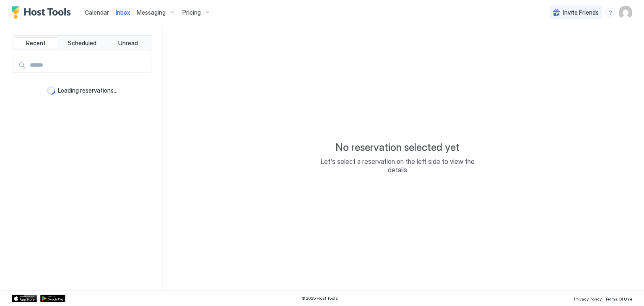  Describe the element at coordinates (43, 12) in the screenshot. I see `div: Host Tools Logo` at that location.